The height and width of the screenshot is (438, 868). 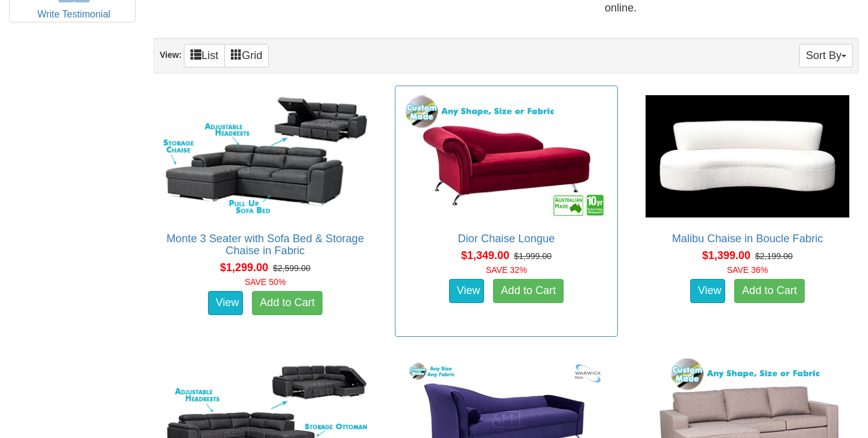 What do you see at coordinates (205, 55) in the screenshot?
I see `a: List` at bounding box center [205, 55].